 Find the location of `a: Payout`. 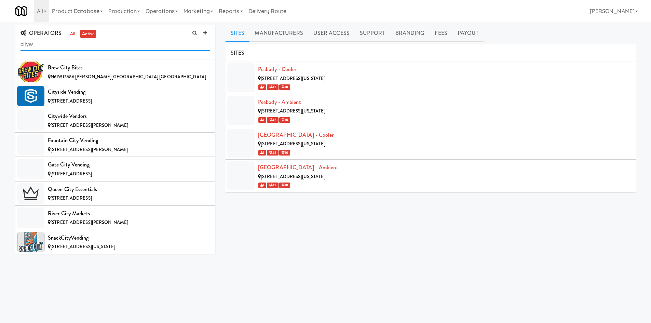

a: Payout is located at coordinates (468, 33).